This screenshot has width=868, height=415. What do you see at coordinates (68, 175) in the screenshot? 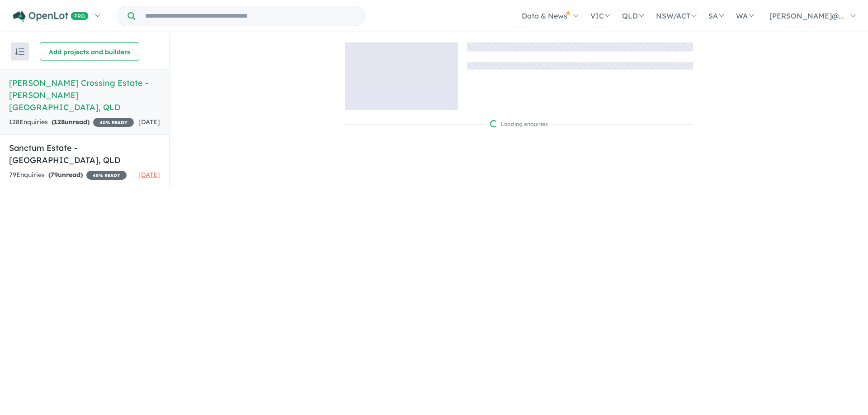
I see `div: 79 Enquir ies` at bounding box center [68, 175].